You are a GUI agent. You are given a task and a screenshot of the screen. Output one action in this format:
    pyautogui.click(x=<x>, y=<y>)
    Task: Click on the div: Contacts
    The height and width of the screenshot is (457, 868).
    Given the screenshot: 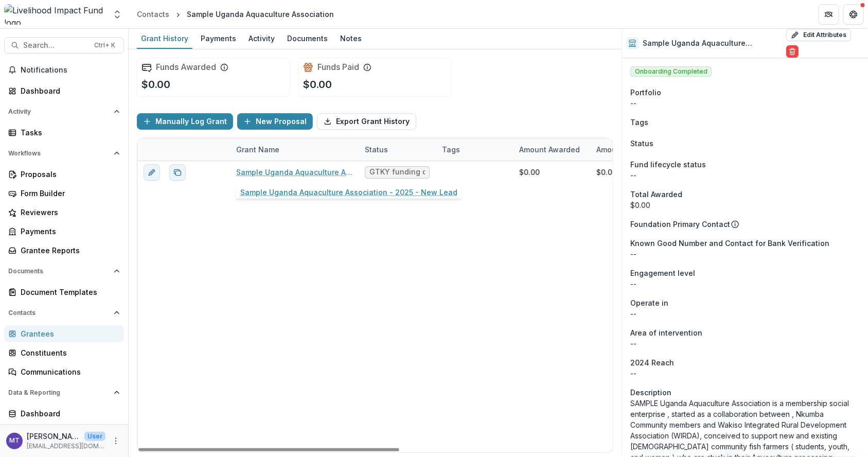 What is the action you would take?
    pyautogui.click(x=153, y=14)
    